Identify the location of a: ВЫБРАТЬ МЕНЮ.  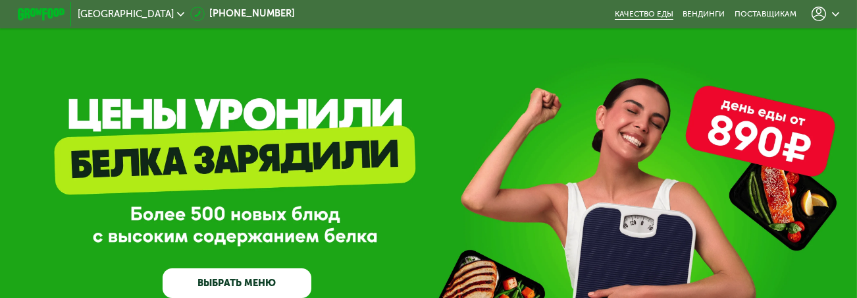
(236, 282).